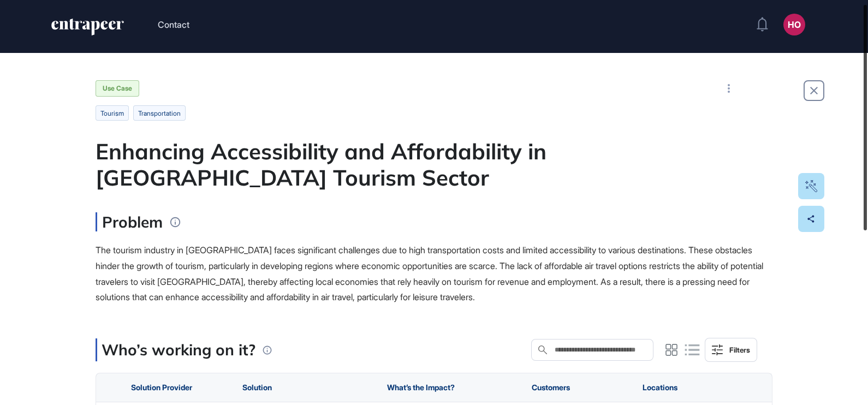 The width and height of the screenshot is (868, 405). What do you see at coordinates (660, 387) in the screenshot?
I see `span: Locations` at bounding box center [660, 387].